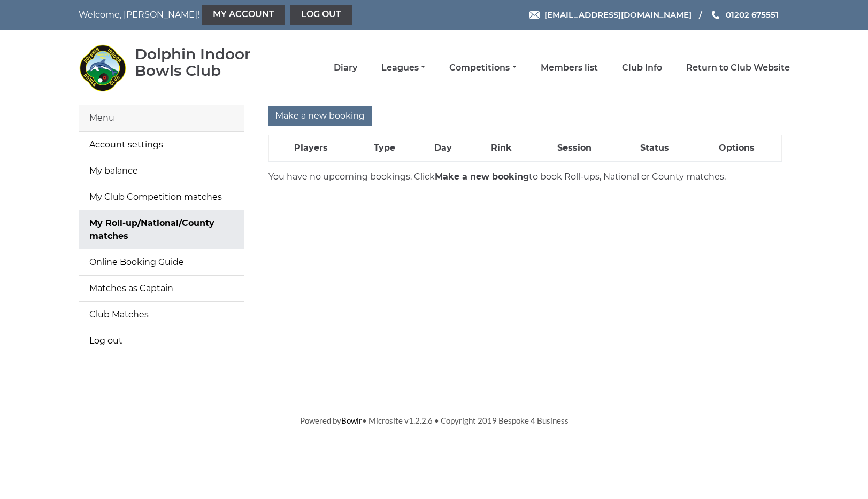 This screenshot has width=868, height=499. Describe the element at coordinates (716, 15) in the screenshot. I see `img: Phone us` at that location.